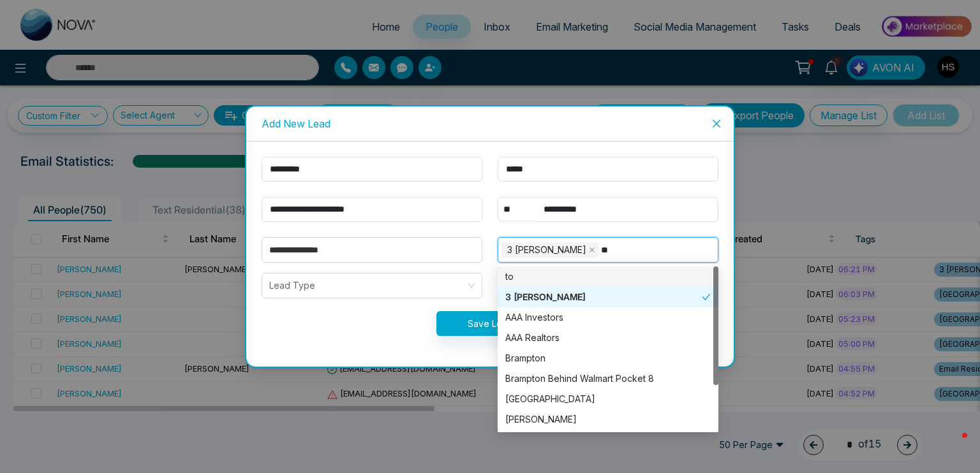 This screenshot has width=980, height=473. What do you see at coordinates (608, 318) in the screenshot?
I see `div: AAA Investors` at bounding box center [608, 318].